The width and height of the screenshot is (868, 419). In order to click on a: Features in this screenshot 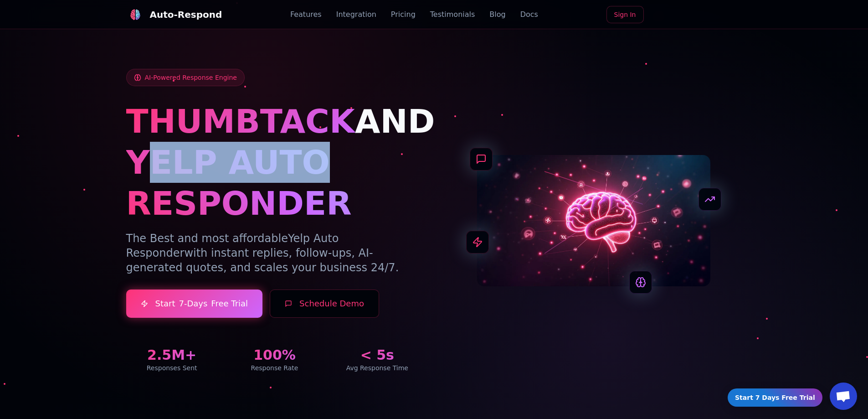, I will do `click(306, 14)`.